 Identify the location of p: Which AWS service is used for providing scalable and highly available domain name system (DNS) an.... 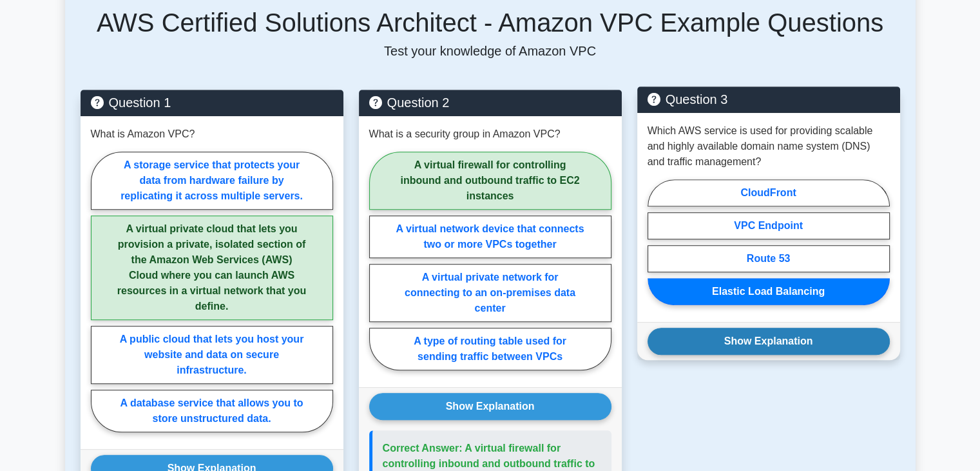
(769, 146).